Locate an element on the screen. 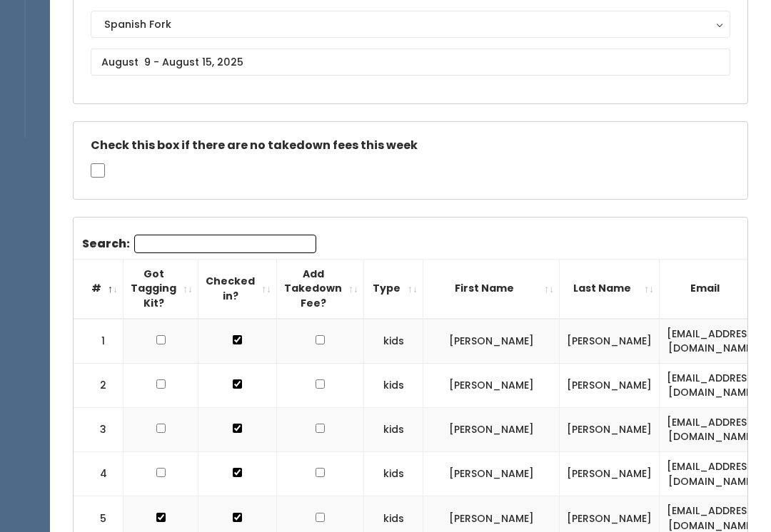  th: Last Name: activate to sort column ascending is located at coordinates (610, 288).